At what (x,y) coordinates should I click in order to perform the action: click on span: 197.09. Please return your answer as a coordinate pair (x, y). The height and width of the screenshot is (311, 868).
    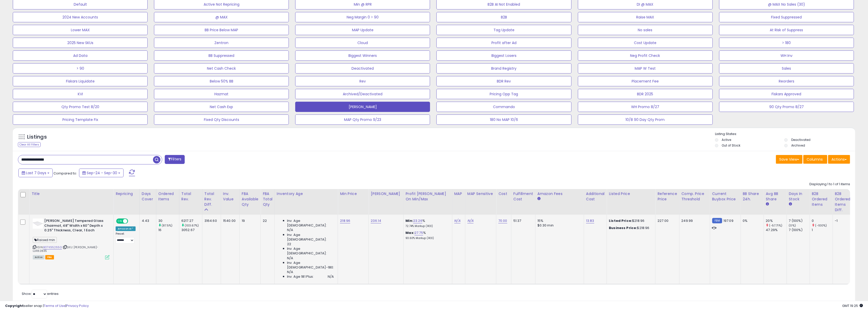
    Looking at the image, I should click on (728, 221).